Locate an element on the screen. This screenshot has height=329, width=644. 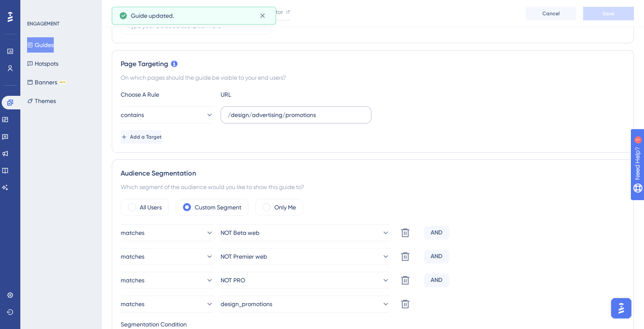
button: NOT Premier web is located at coordinates (305, 256).